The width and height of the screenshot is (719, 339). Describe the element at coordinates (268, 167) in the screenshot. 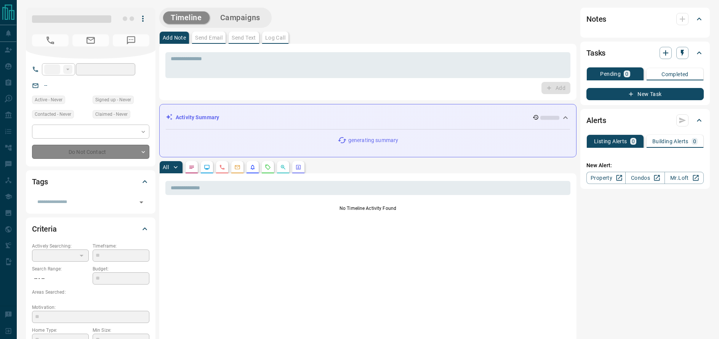

I see `svg: Requests` at that location.